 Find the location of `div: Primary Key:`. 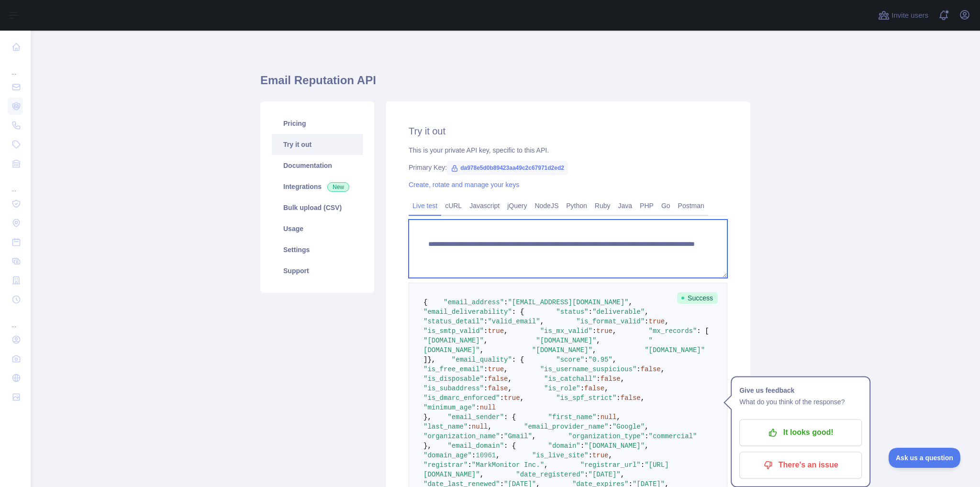

div: Primary Key: is located at coordinates (568, 167).